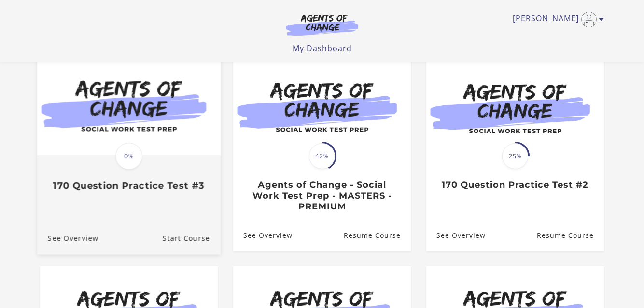 The height and width of the screenshot is (308, 644). Describe the element at coordinates (129, 185) in the screenshot. I see `h3: 170 Question Practice Test #3` at that location.